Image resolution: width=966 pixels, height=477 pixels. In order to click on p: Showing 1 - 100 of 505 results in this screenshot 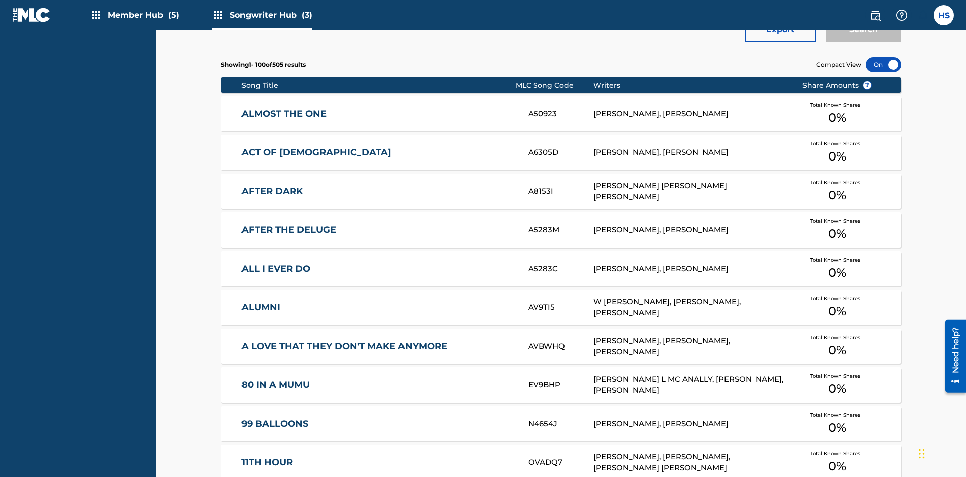, I will do `click(263, 65)`.